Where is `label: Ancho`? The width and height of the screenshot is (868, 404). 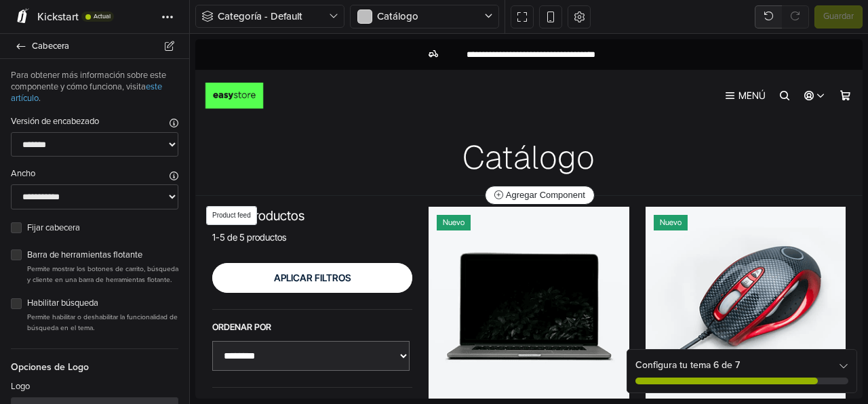
label: Ancho is located at coordinates (23, 174).